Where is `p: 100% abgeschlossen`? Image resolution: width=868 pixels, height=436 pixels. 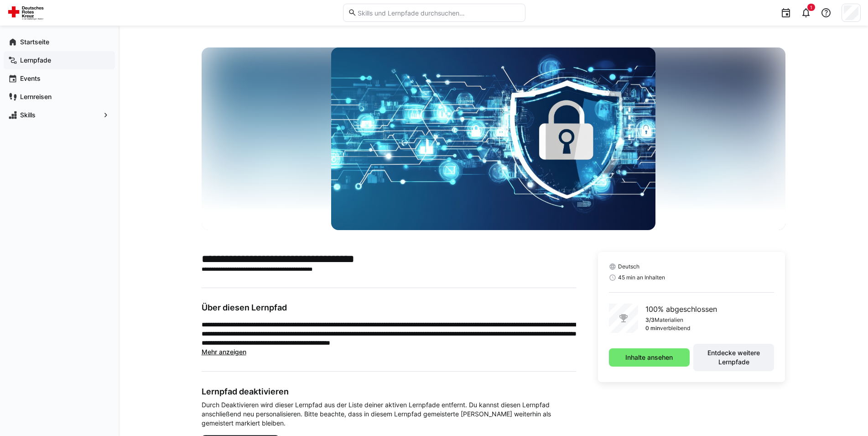
p: 100% abgeschlossen is located at coordinates (681, 309).